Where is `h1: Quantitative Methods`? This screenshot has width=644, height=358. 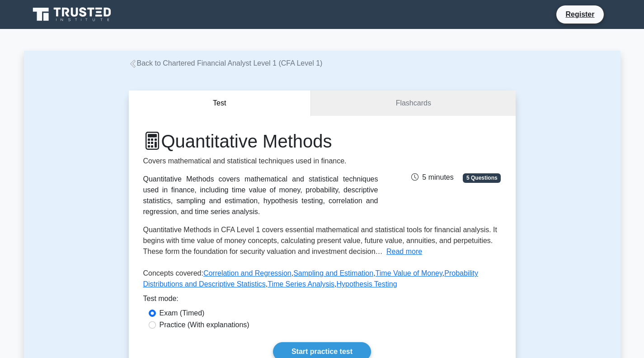
h1: Quantitative Methods is located at coordinates (261, 141).